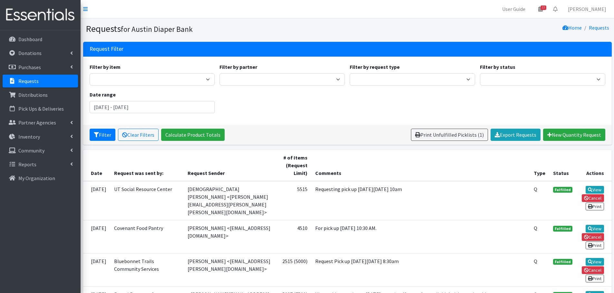 The height and width of the screenshot is (293, 614). What do you see at coordinates (40, 39) in the screenshot?
I see `a: Dashboard` at bounding box center [40, 39].